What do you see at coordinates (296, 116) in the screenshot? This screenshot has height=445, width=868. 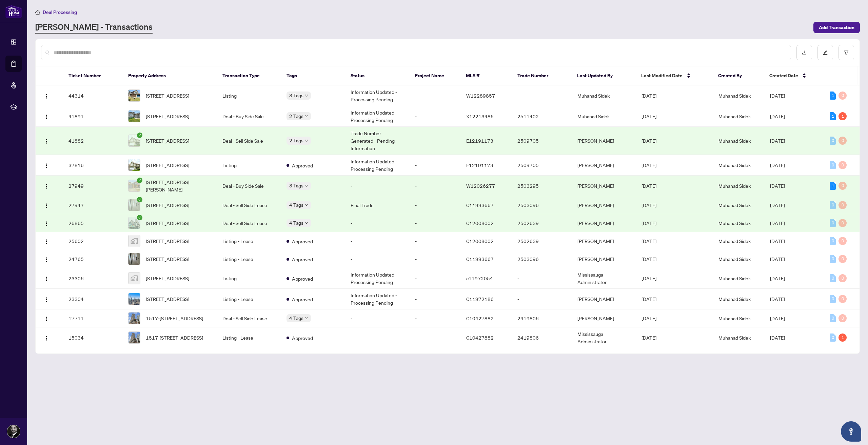 I see `span: 2 Tags` at bounding box center [296, 116].